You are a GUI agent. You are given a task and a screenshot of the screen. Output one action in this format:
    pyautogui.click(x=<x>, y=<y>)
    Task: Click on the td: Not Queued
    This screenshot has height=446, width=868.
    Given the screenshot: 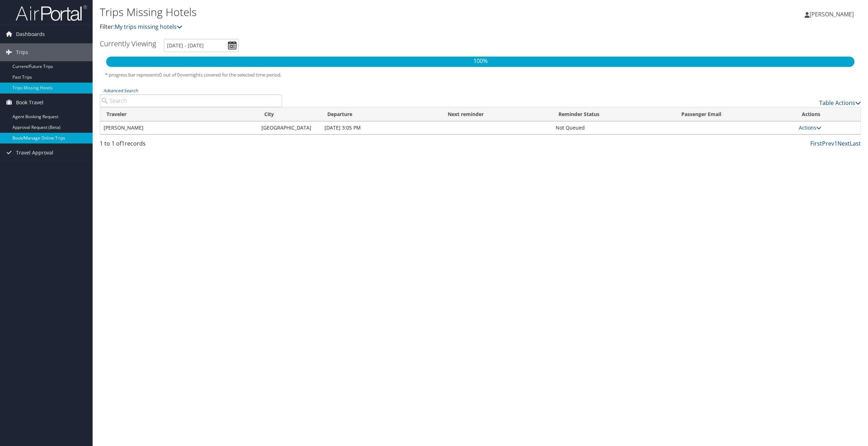 What is the action you would take?
    pyautogui.click(x=613, y=128)
    